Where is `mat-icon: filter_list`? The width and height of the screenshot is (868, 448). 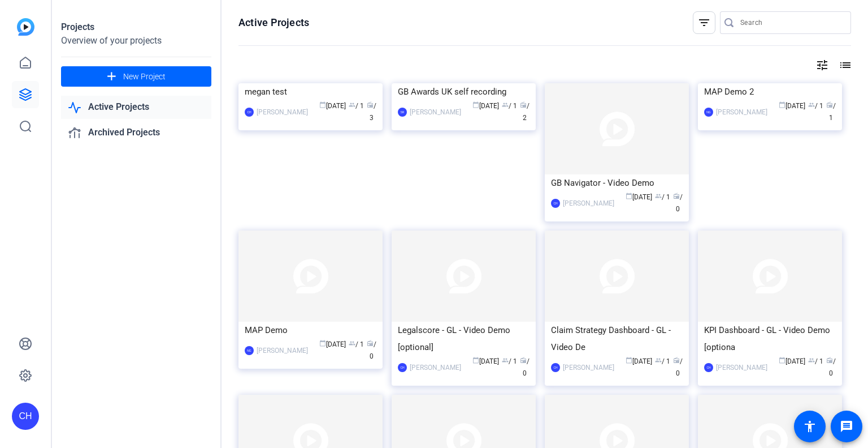 mat-icon: filter_list is located at coordinates (705, 22).